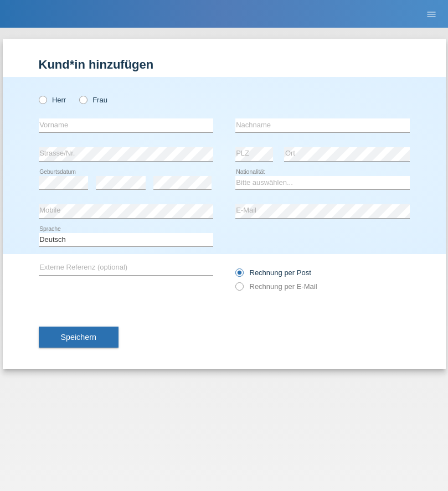  I want to click on a: menu, so click(431, 14).